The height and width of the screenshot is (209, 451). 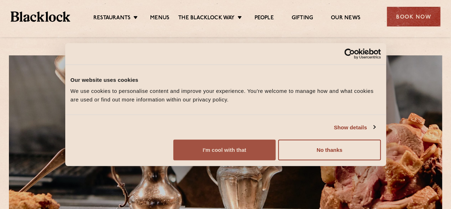 I want to click on button: No thanks, so click(x=329, y=150).